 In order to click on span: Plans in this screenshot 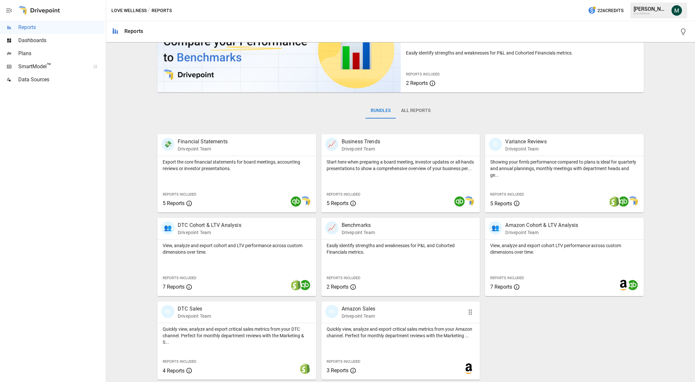, I will do `click(61, 54)`.